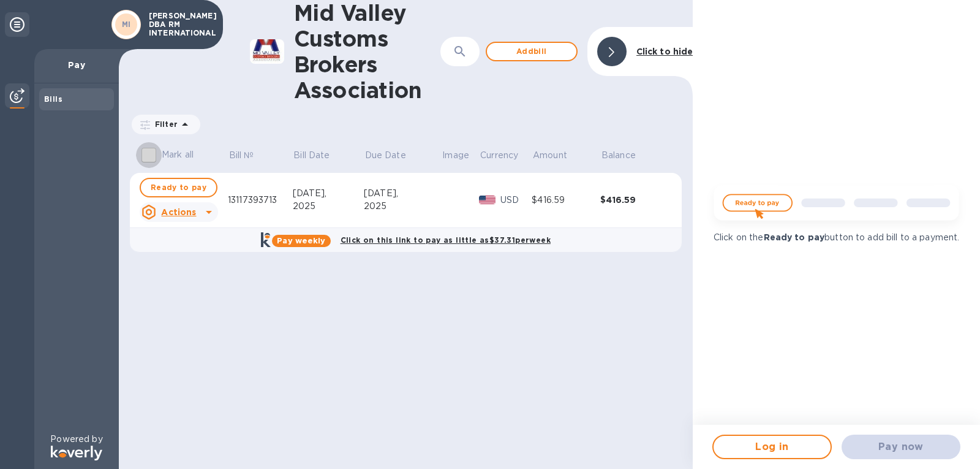 This screenshot has width=980, height=469. What do you see at coordinates (771, 447) in the screenshot?
I see `span: Log in` at bounding box center [771, 447].